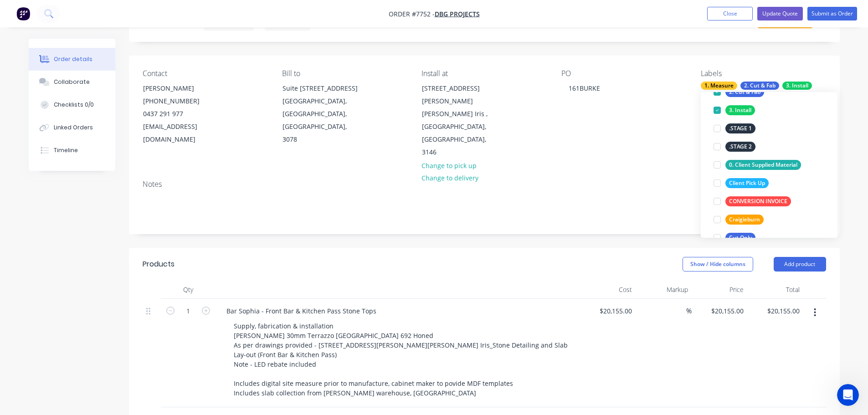 The width and height of the screenshot is (868, 415). I want to click on button: Close, so click(730, 13).